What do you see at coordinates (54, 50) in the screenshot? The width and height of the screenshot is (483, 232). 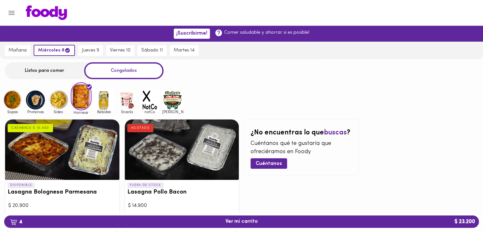 I see `button: miércoles 8` at bounding box center [54, 50].